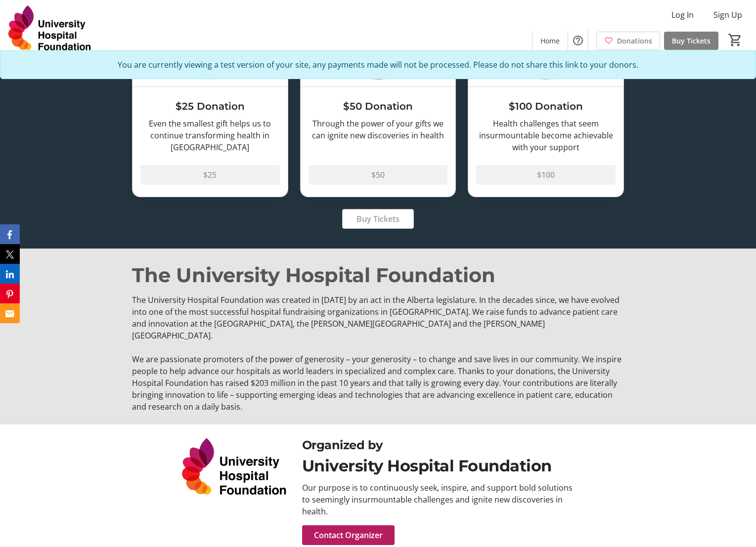 This screenshot has width=756, height=547. I want to click on p: We are passionate promoters of the power of generosity – your generosity – to change and save liv..., so click(378, 383).